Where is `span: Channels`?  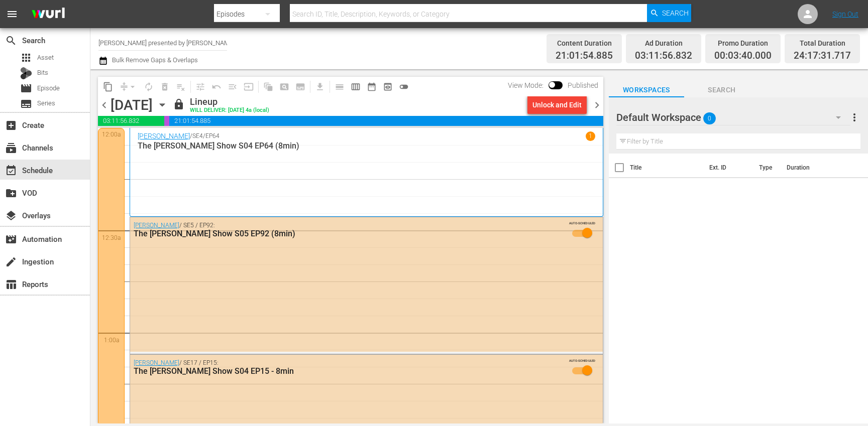 span: Channels is located at coordinates (11, 148).